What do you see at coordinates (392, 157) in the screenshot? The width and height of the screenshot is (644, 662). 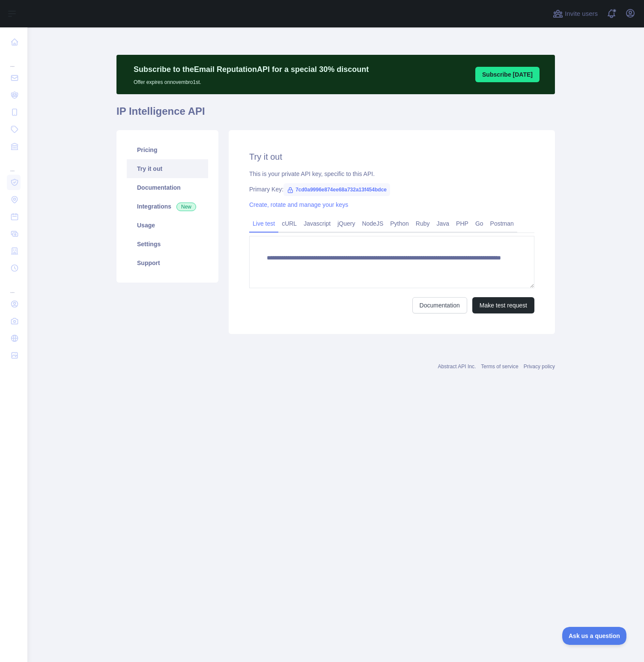 I see `h2: Try it out` at bounding box center [392, 157].